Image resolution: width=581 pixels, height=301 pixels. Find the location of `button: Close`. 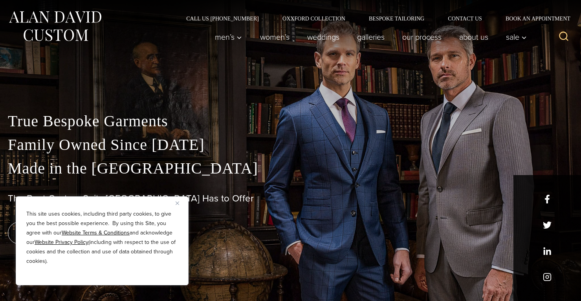

button: Close is located at coordinates (180, 203).